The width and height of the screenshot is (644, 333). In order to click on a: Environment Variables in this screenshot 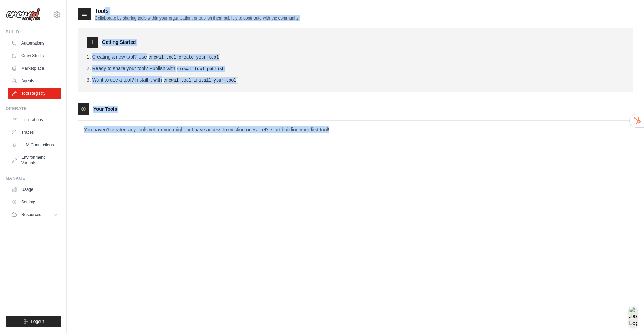, I will do `click(34, 160)`.